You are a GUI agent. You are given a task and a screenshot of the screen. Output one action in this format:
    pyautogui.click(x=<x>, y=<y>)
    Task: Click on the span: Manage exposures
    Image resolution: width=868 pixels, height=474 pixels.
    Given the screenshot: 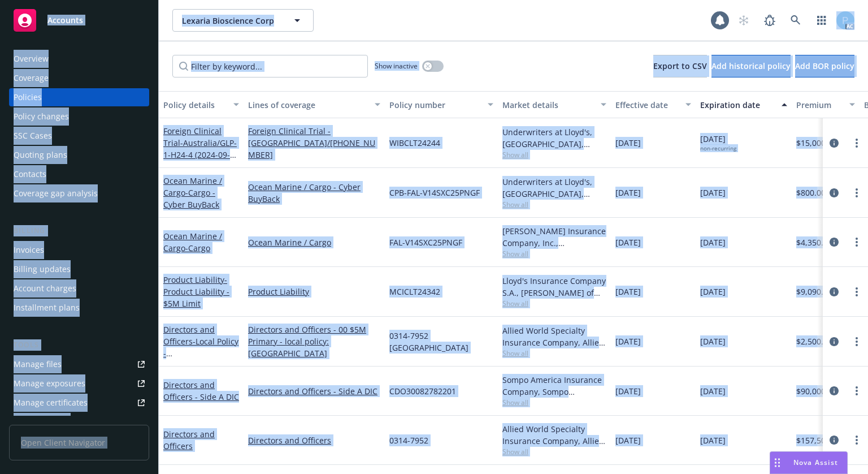 What is the action you would take?
    pyautogui.click(x=79, y=383)
    